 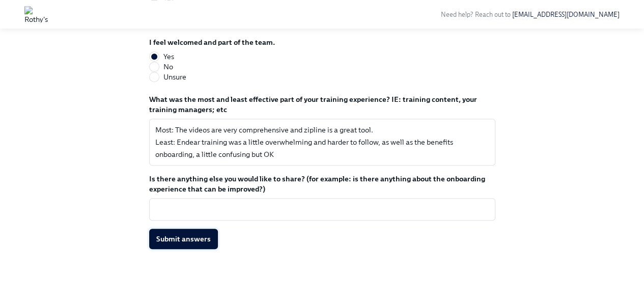 What do you see at coordinates (36, 15) in the screenshot?
I see `img: Rothy's` at bounding box center [36, 15].